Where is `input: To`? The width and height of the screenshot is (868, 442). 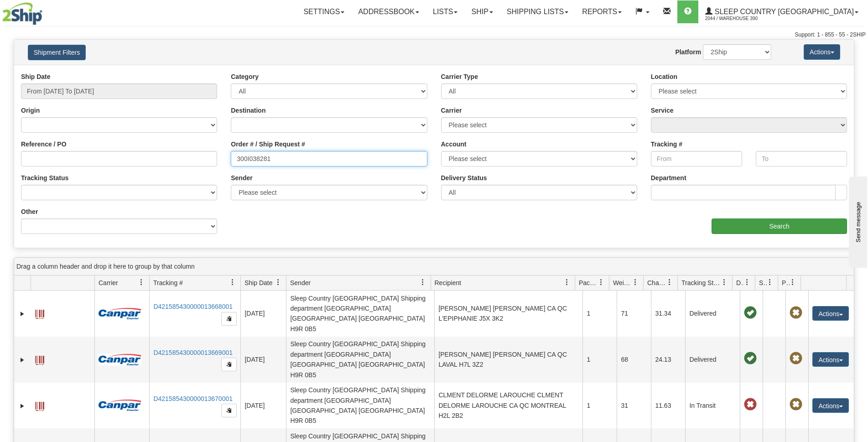
input: To is located at coordinates (801, 159).